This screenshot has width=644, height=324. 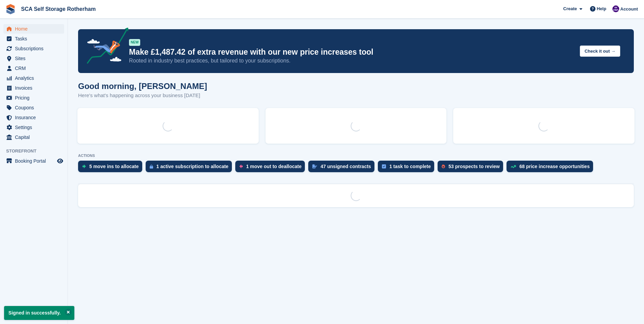 I want to click on p: Rooted in industry best practices, but tailored to your subscriptions., so click(x=352, y=61).